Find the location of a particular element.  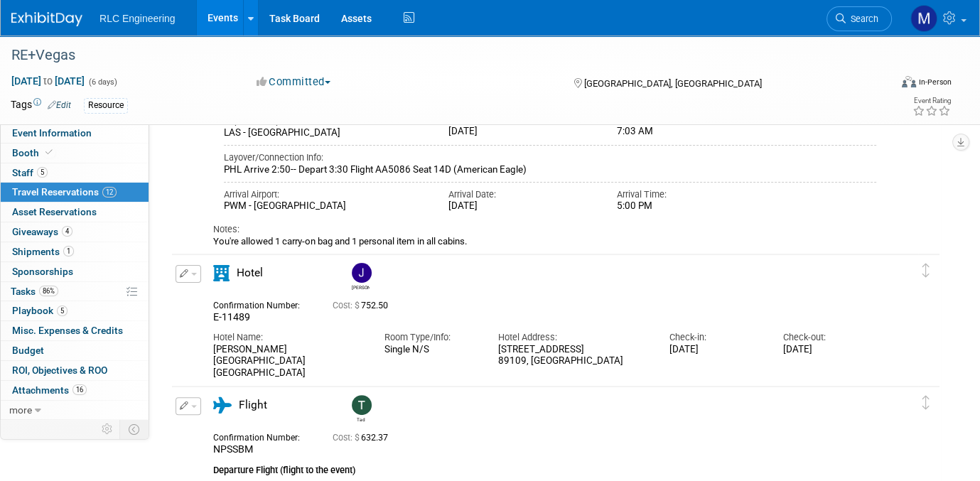

a: Attachments16 is located at coordinates (75, 390).